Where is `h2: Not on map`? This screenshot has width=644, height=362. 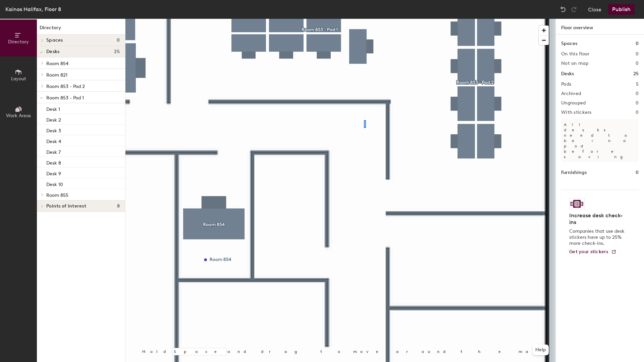
h2: Not on map is located at coordinates (574, 63).